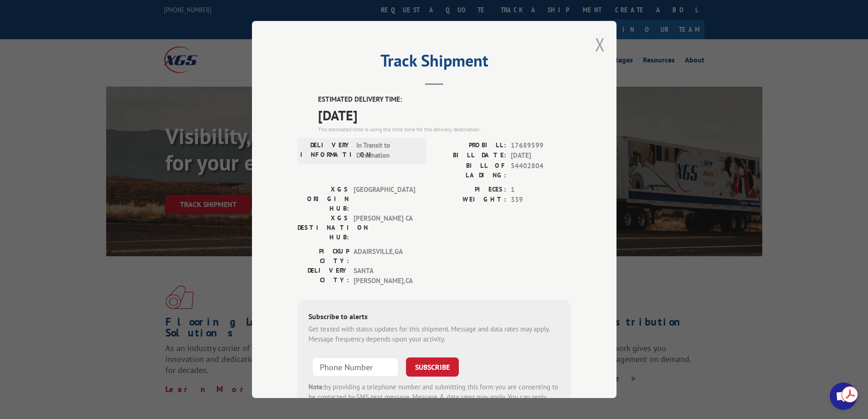 The image size is (868, 419). Describe the element at coordinates (434, 334) in the screenshot. I see `div: Get texted with status updates for this shipment. Message and data rates may apply. Message frequ...` at that location.